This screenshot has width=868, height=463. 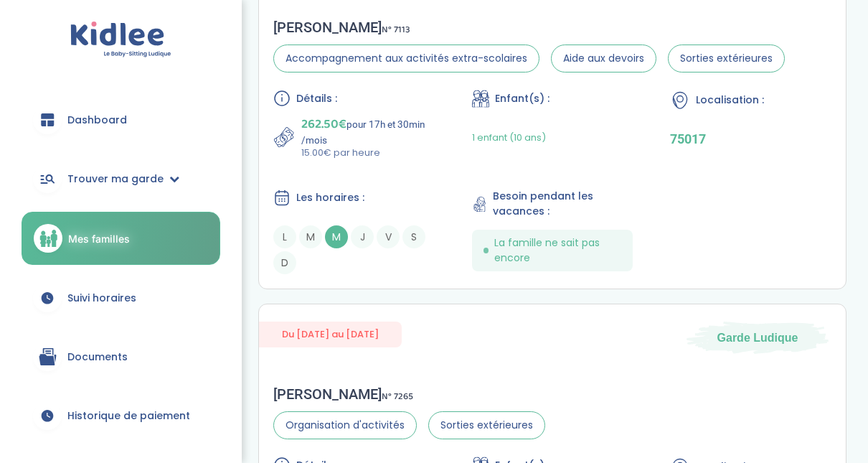 I want to click on span: Organisation d'activités, so click(x=345, y=424).